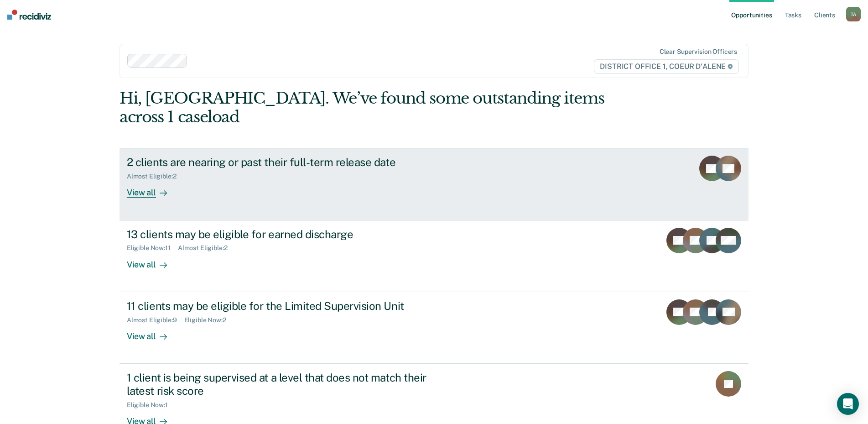 This screenshot has width=868, height=424. I want to click on div: Eligible Now : 11, so click(153, 248).